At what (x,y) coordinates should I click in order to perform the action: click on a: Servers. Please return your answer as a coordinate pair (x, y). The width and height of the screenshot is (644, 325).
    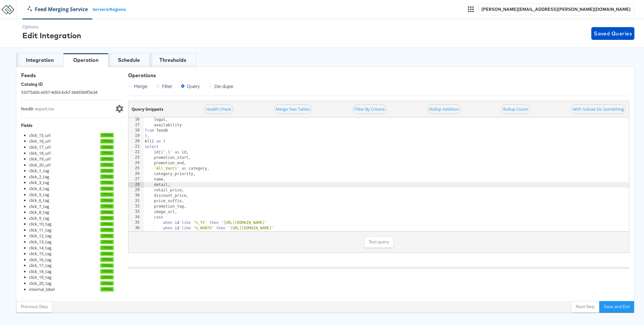
    Looking at the image, I should click on (101, 9).